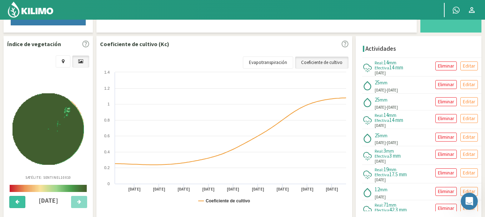 The image size is (485, 217). Describe the element at coordinates (107, 167) in the screenshot. I see `text: 0.2` at that location.